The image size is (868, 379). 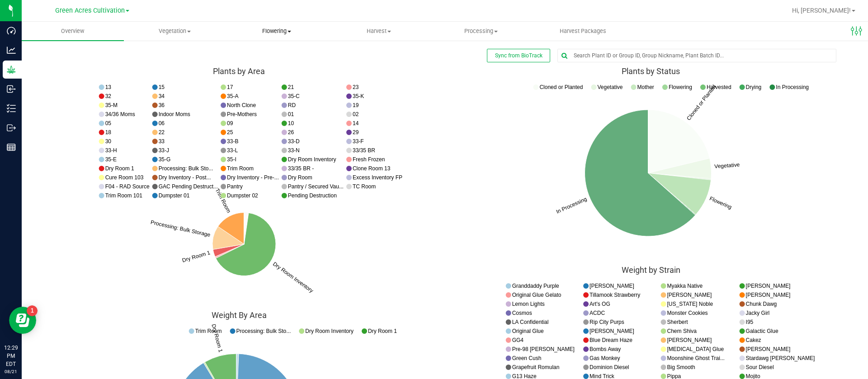 What do you see at coordinates (233, 151) in the screenshot?
I see `text: 33-L` at bounding box center [233, 151].